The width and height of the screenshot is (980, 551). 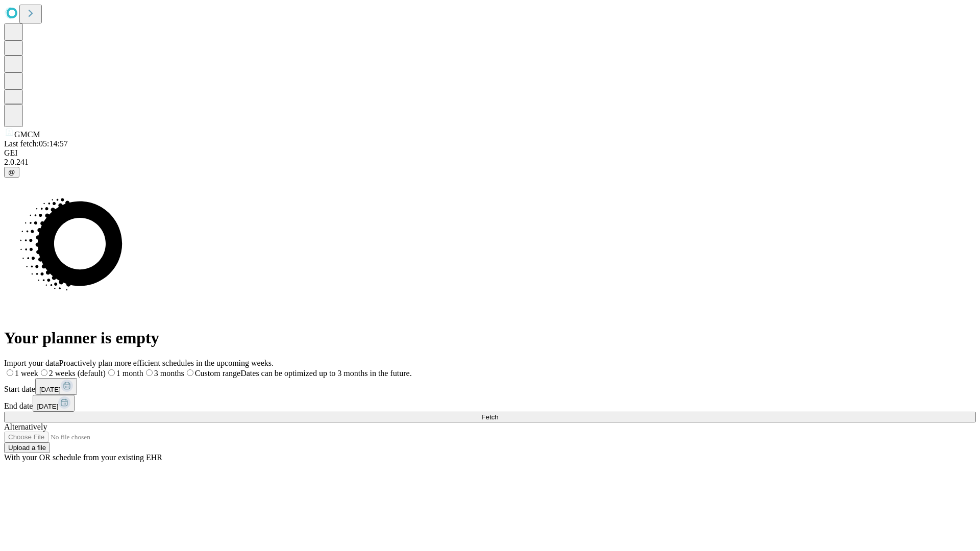 What do you see at coordinates (217, 373) in the screenshot?
I see `span: Custom range` at bounding box center [217, 373].